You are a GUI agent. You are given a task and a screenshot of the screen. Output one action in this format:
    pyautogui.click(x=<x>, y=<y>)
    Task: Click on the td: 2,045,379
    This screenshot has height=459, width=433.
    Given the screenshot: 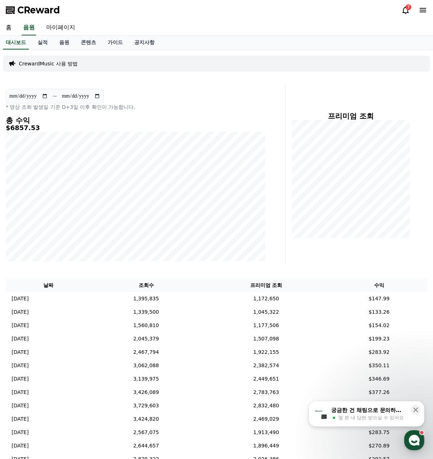 What is the action you would take?
    pyautogui.click(x=146, y=338)
    